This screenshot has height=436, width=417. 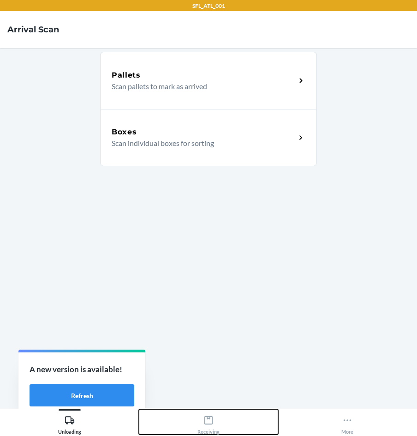 What do you see at coordinates (126, 75) in the screenshot?
I see `h5: Pallets` at bounding box center [126, 75].